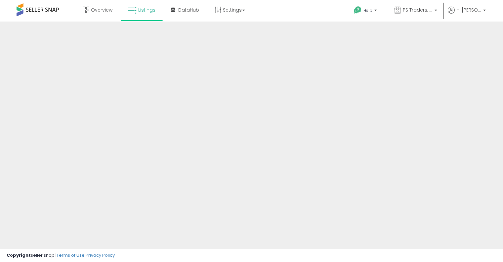  What do you see at coordinates (147, 10) in the screenshot?
I see `span: Listings` at bounding box center [147, 10].